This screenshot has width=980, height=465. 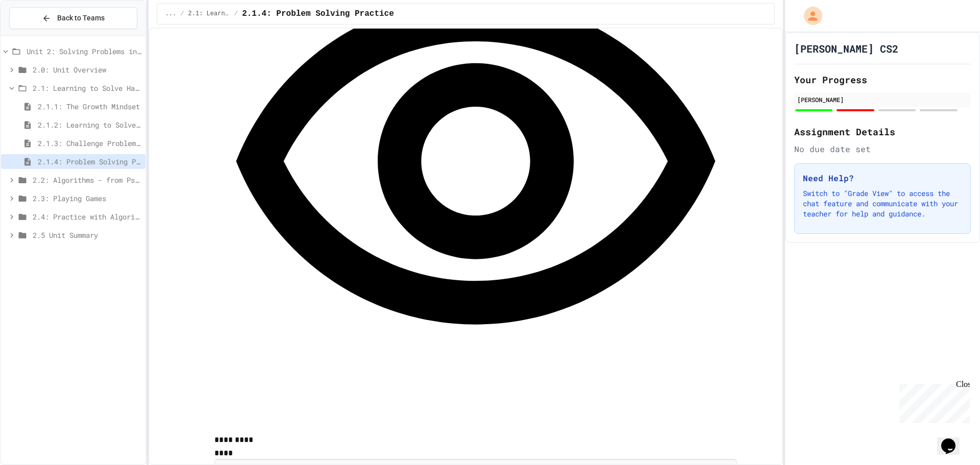 I want to click on h3: Need Help?, so click(x=883, y=178).